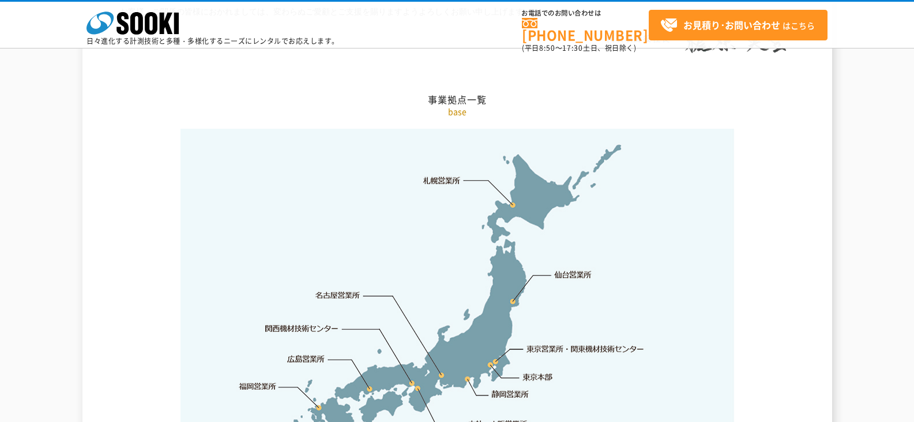 The height and width of the screenshot is (422, 914). What do you see at coordinates (257, 386) in the screenshot?
I see `a: 福岡営業所` at bounding box center [257, 386].